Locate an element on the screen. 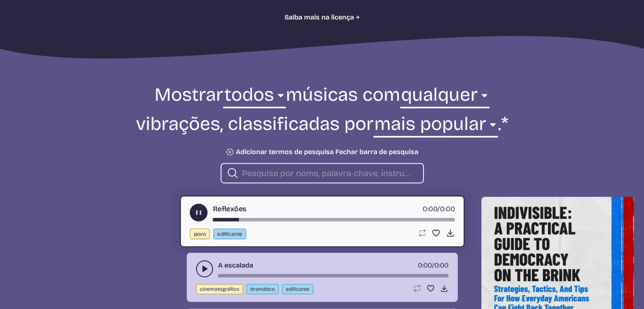  font: Saiba mais na licença is located at coordinates (319, 17).